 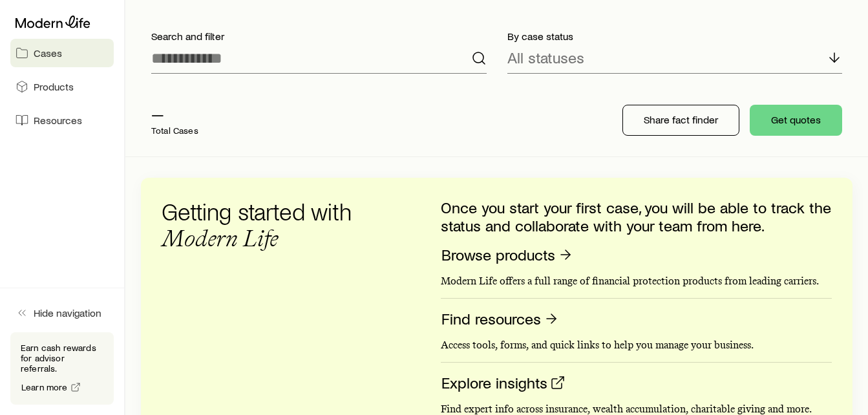 I want to click on p: Access tools, forms, and quick links to help you manage your business., so click(x=636, y=345).